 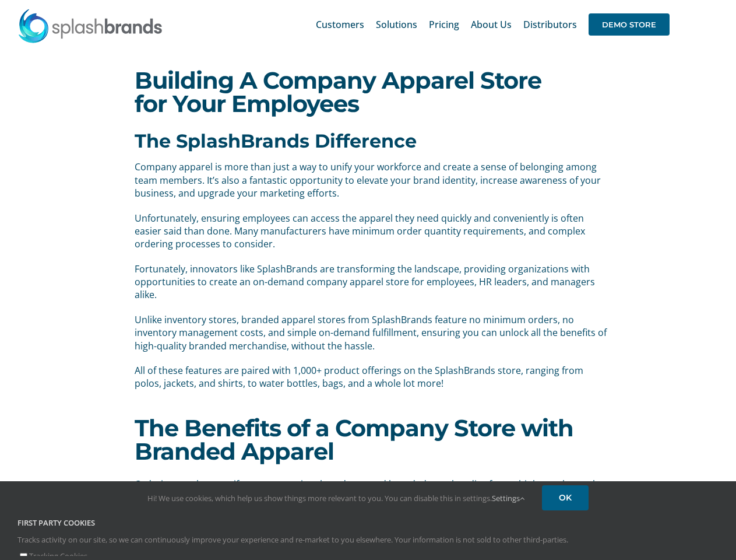 What do you see at coordinates (565, 498) in the screenshot?
I see `a: OK` at bounding box center [565, 498].